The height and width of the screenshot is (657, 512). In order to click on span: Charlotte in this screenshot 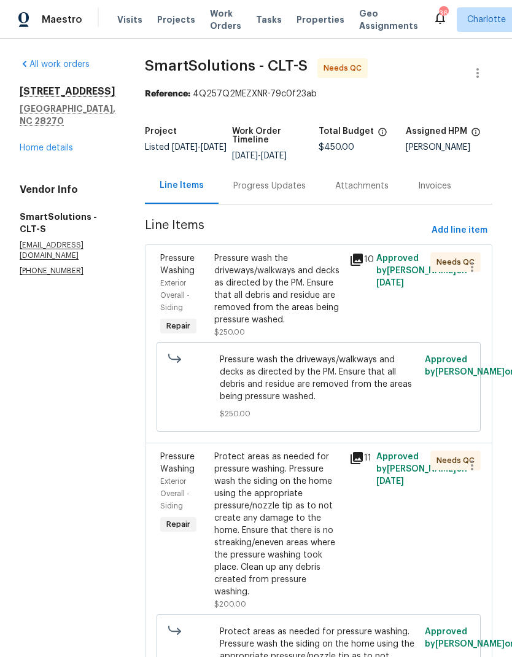, I will do `click(486, 20)`.